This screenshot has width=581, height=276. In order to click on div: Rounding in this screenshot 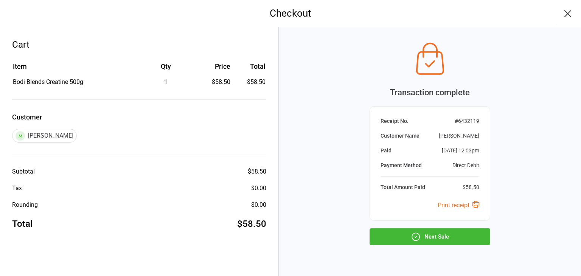, I will do `click(25, 205)`.